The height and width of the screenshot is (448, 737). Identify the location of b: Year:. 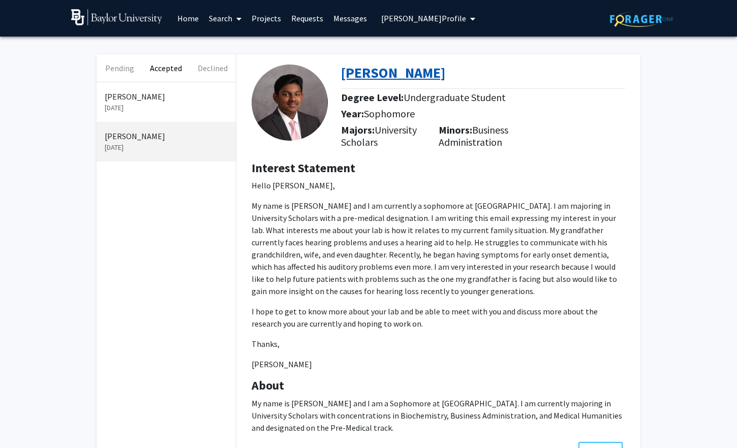
(352, 113).